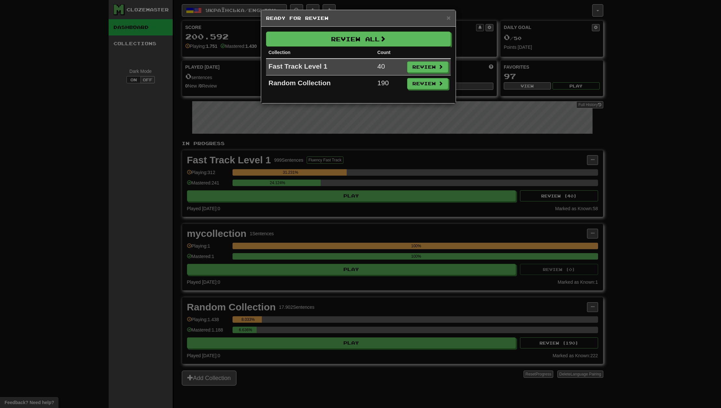  What do you see at coordinates (358, 18) in the screenshot?
I see `h5: Ready for Review` at bounding box center [358, 18].